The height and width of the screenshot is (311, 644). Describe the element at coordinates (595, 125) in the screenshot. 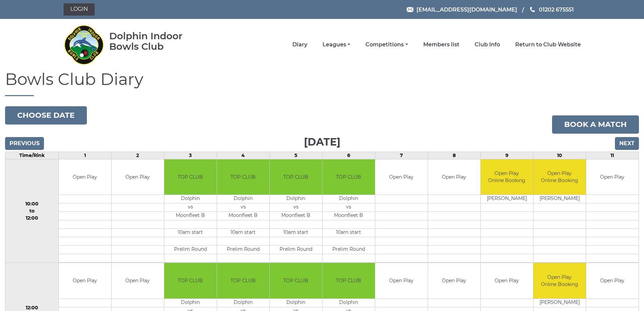

I see `a: Book a match` at that location.